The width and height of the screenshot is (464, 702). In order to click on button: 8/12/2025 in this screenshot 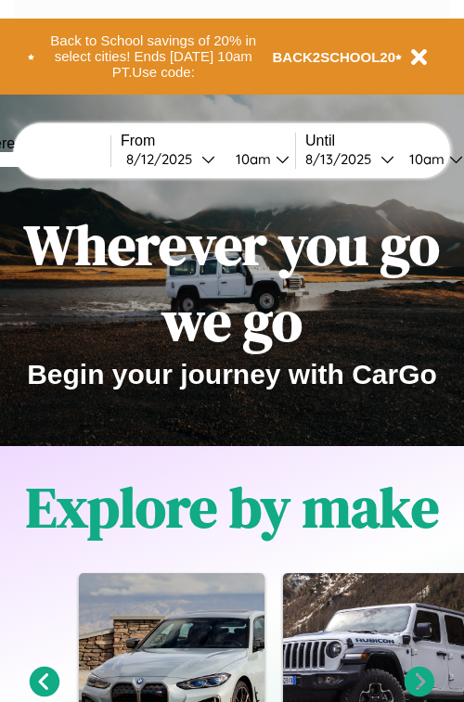, I will do `click(171, 159)`.